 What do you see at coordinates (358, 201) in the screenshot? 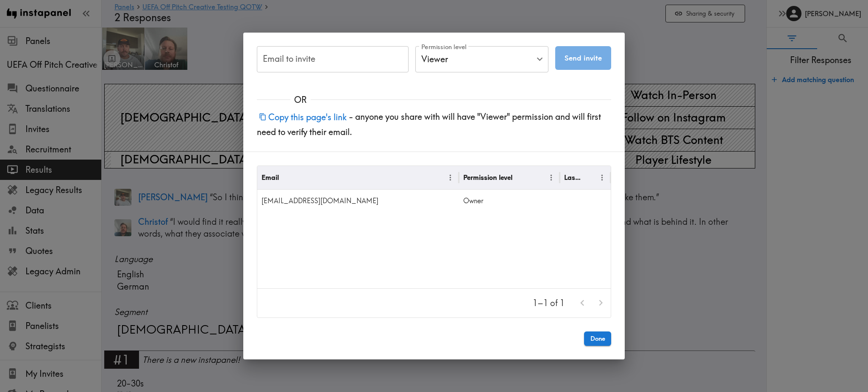
I see `div: ljung@sidleesport.com` at bounding box center [358, 201].